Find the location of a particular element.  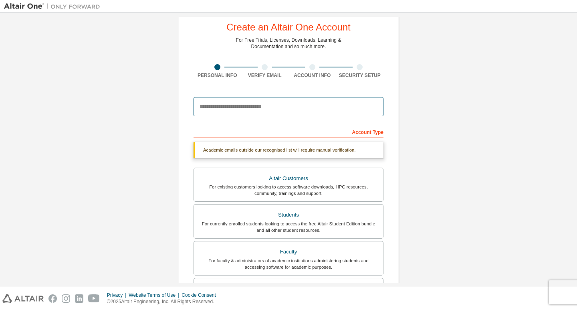

div: Students is located at coordinates (288, 215).